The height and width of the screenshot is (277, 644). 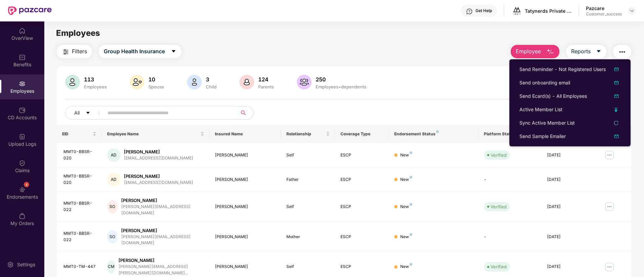 What do you see at coordinates (245, 134) in the screenshot?
I see `th: Insured Name` at bounding box center [245, 134].